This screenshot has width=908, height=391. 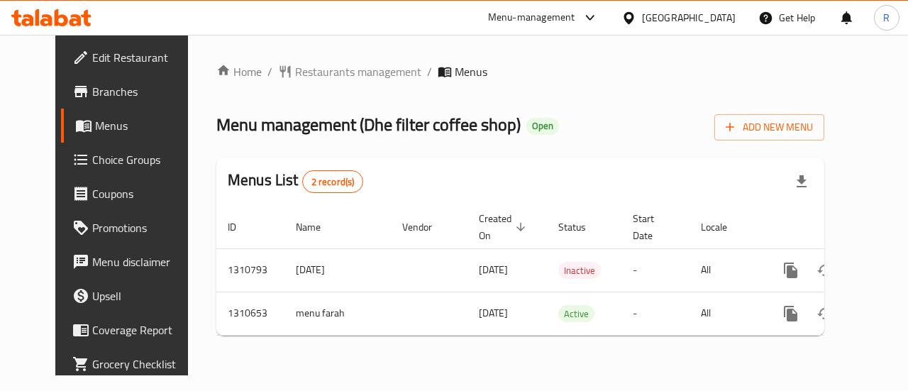 I want to click on span: Coupons, so click(x=144, y=194).